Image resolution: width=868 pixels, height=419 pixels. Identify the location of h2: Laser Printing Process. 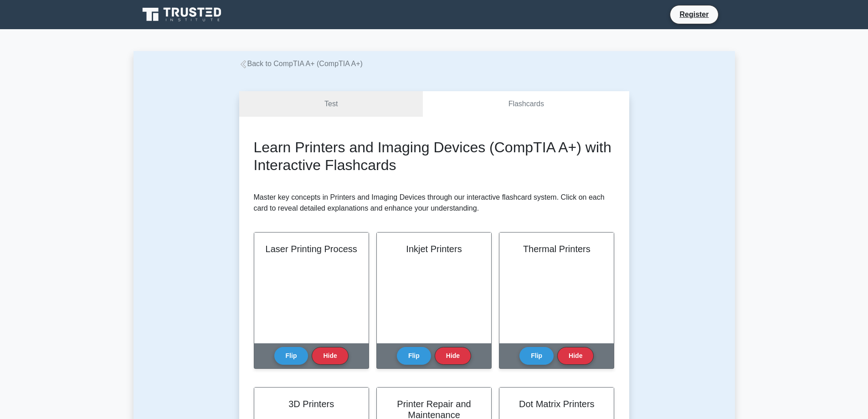
(311, 249).